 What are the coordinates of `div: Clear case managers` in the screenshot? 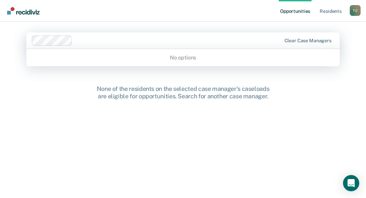 It's located at (308, 41).